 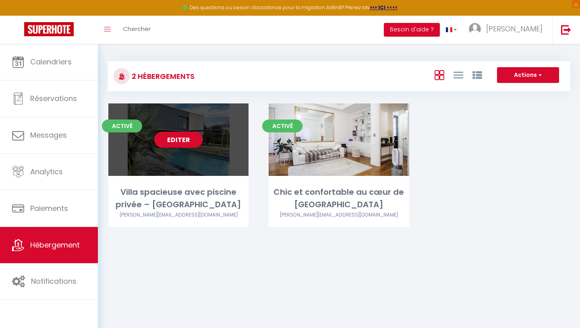 What do you see at coordinates (137, 29) in the screenshot?
I see `span: Chercher` at bounding box center [137, 29].